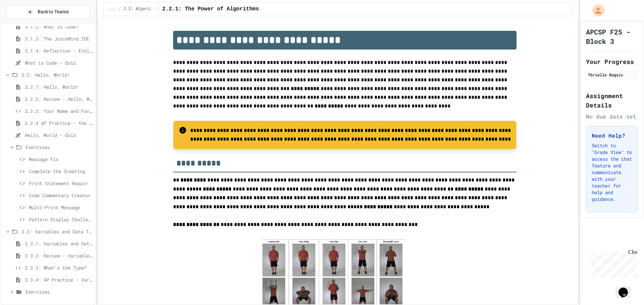 The image size is (644, 305). Describe the element at coordinates (59, 256) in the screenshot. I see `span: 3.3.2: Review - Variables and Data Types` at that location.